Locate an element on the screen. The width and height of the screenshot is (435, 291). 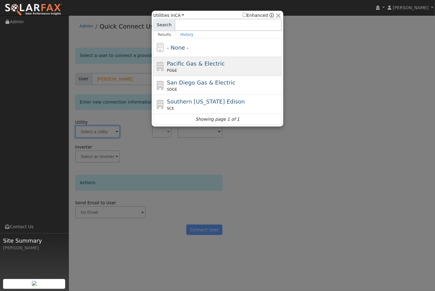
a: CA is located at coordinates (179, 15).